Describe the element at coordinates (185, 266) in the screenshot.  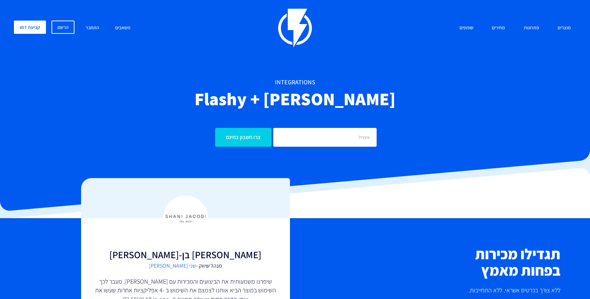
I see `span: מנהל שיווק -` at that location.